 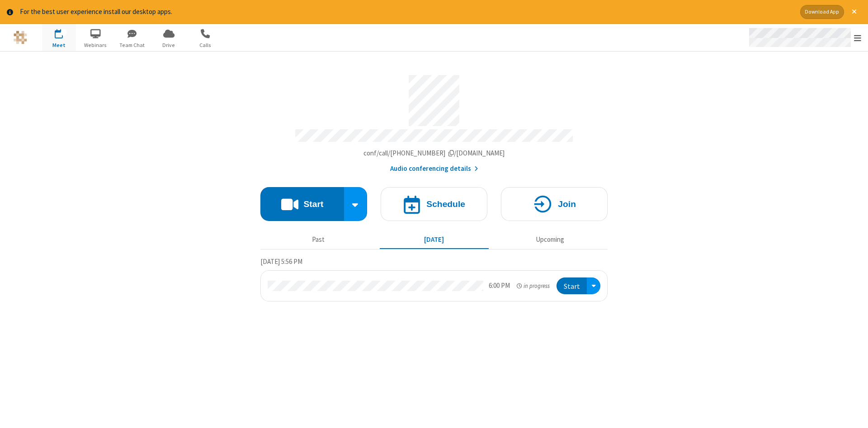 What do you see at coordinates (313, 204) in the screenshot?
I see `h4: Start` at bounding box center [313, 204].